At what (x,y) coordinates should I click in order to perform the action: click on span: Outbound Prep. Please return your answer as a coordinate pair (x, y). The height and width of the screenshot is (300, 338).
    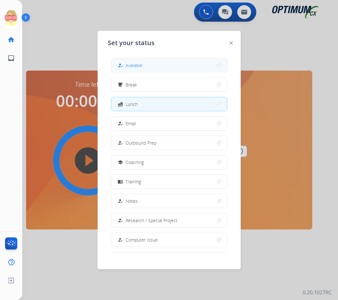
    Looking at the image, I should click on (141, 143).